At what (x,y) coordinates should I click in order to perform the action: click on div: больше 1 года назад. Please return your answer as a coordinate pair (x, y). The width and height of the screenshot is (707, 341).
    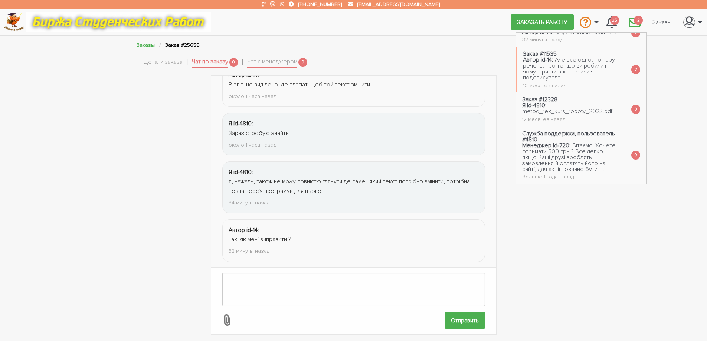
    Looking at the image, I should click on (571, 177).